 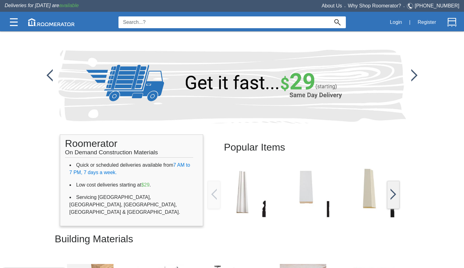 I want to click on img: Search_Icon.svg, so click(x=338, y=22).